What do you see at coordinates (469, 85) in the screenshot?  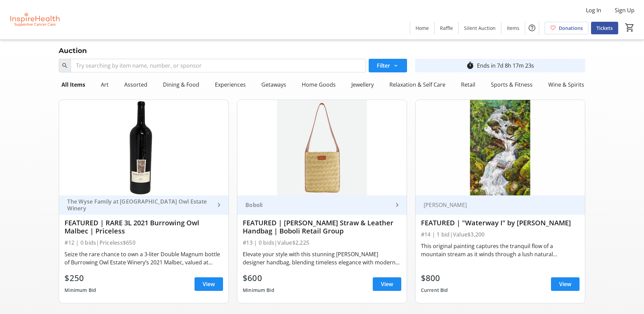 I see `div: Retail` at bounding box center [469, 85].